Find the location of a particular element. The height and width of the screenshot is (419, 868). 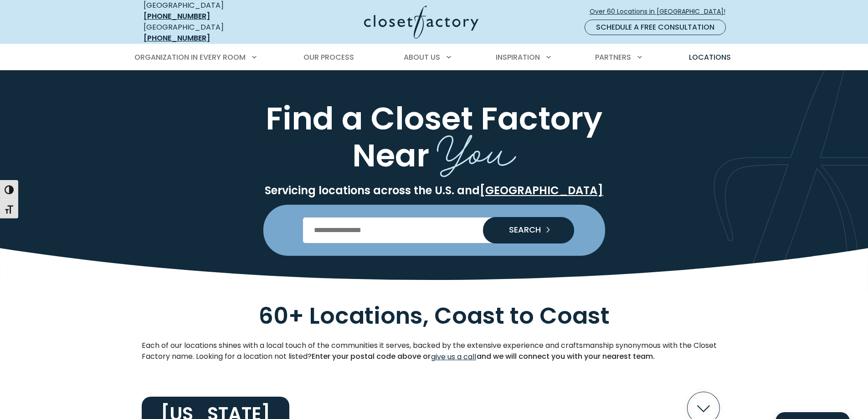

span: Inspiration is located at coordinates (518, 57).